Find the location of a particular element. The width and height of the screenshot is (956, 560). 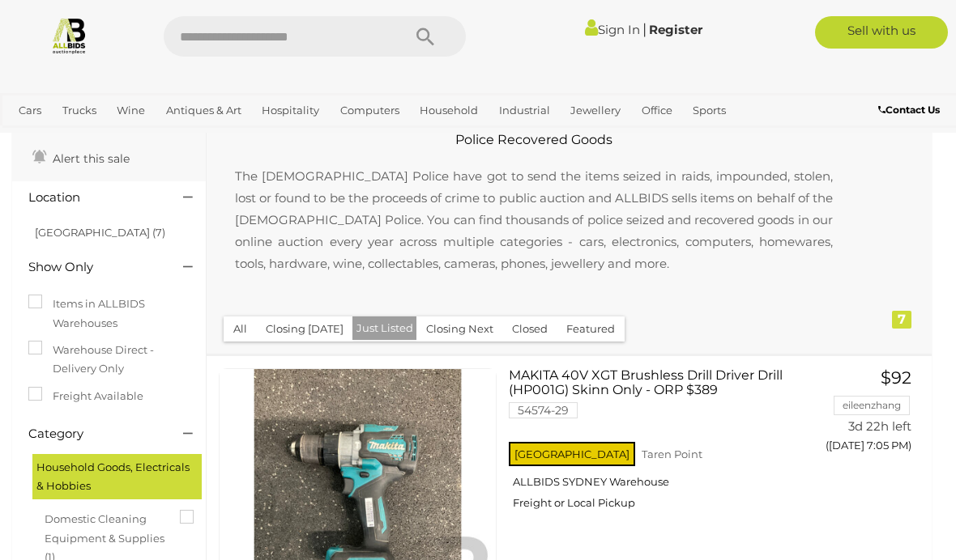

div: Household Goods, Electricals & Hobbies is located at coordinates (117, 477).